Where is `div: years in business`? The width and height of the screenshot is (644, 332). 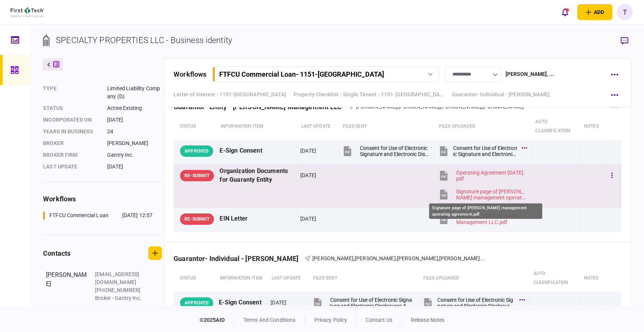 div: years in business is located at coordinates (71, 131).